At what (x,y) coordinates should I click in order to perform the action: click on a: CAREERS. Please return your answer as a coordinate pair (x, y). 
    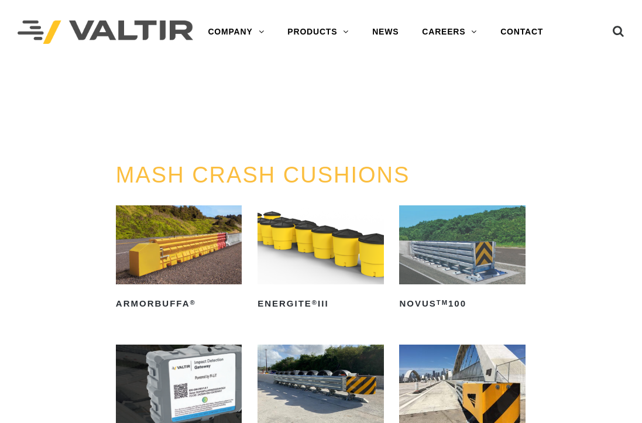
    Looking at the image, I should click on (450, 32).